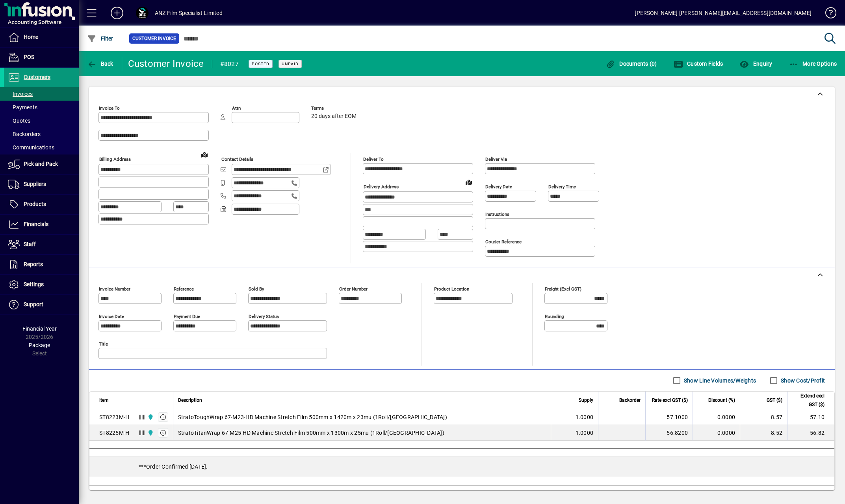  I want to click on a: Products, so click(41, 205).